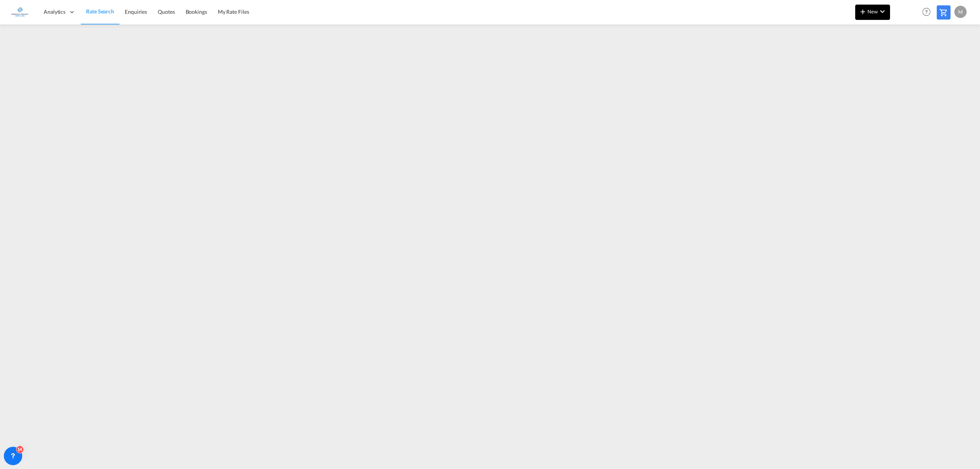 This screenshot has width=980, height=469. Describe the element at coordinates (882, 11) in the screenshot. I see `md-icon: icon-chevron-down` at that location.